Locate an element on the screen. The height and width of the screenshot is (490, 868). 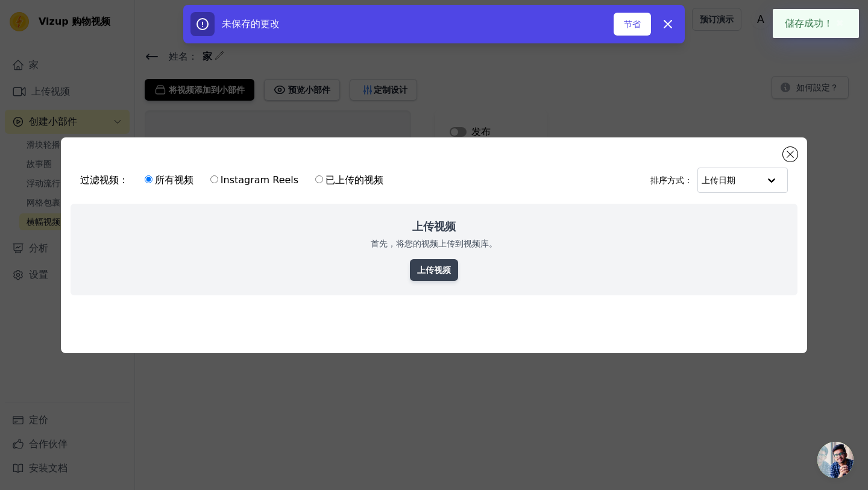
div: 开放式聊天 is located at coordinates (835, 460).